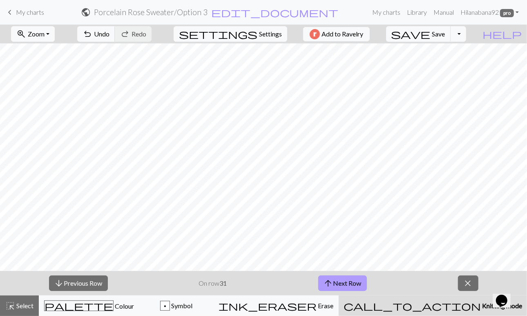 The height and width of the screenshot is (316, 527). What do you see at coordinates (433, 305) in the screenshot?
I see `button: Knitting mode` at bounding box center [433, 305].